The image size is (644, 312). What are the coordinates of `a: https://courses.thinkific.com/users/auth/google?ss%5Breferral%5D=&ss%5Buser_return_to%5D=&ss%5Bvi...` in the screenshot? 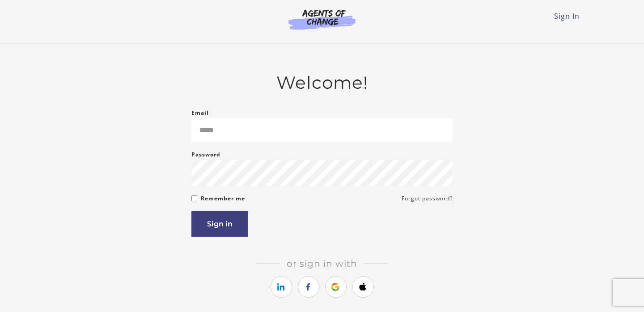 It's located at (336, 287).